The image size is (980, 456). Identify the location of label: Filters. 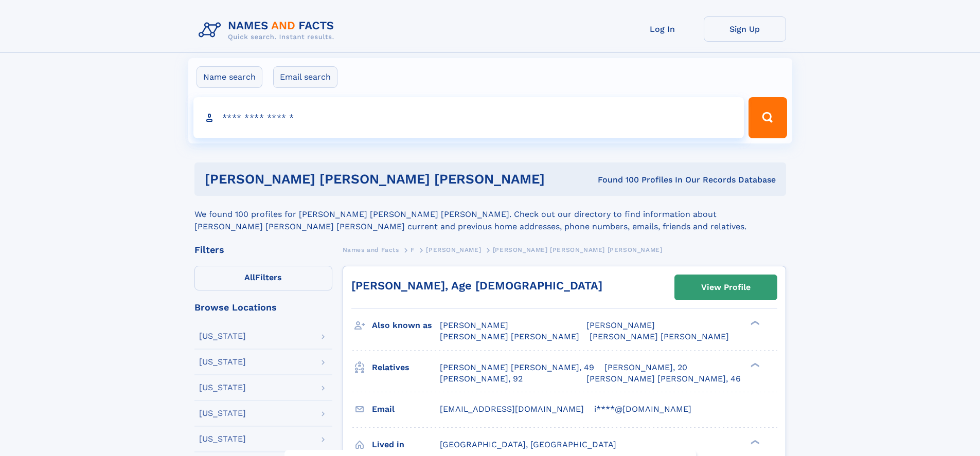
(264, 278).